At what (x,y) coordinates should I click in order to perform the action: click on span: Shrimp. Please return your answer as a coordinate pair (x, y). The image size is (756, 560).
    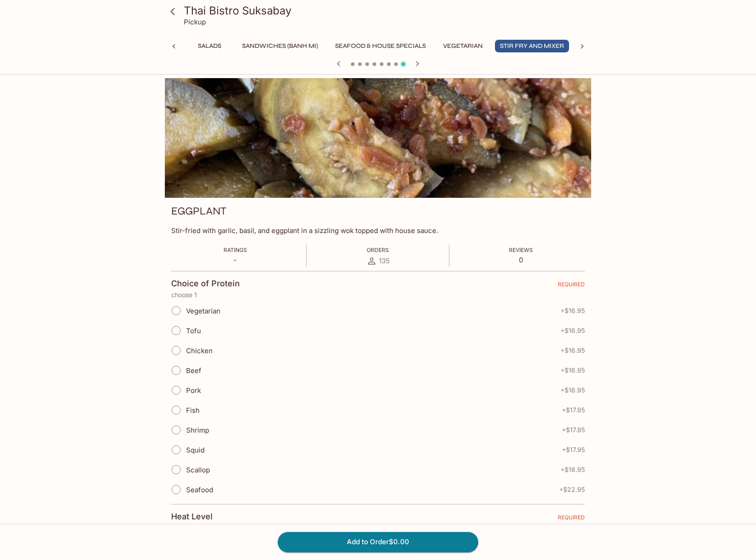
    Looking at the image, I should click on (197, 430).